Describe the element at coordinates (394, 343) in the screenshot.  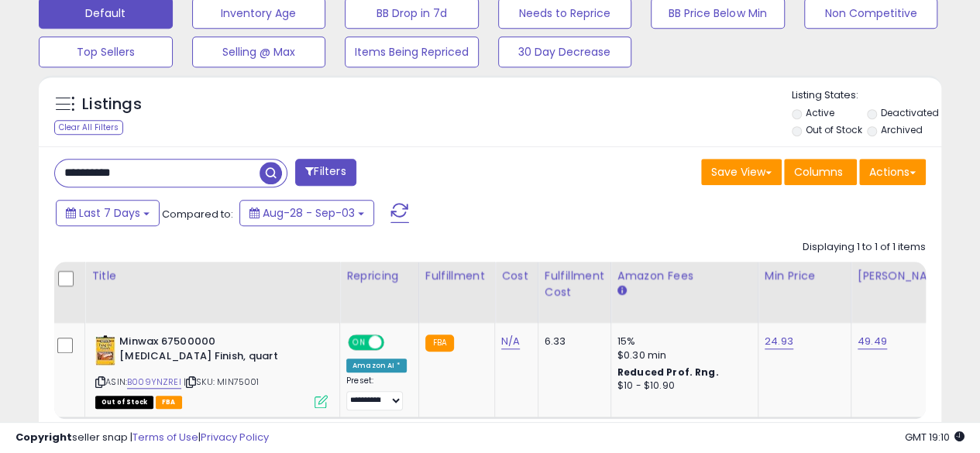
I see `span: OFF` at that location.